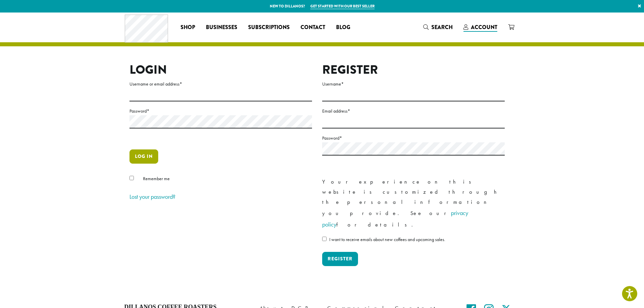 The width and height of the screenshot is (644, 308). What do you see at coordinates (156, 178) in the screenshot?
I see `span: Remember me` at bounding box center [156, 178].